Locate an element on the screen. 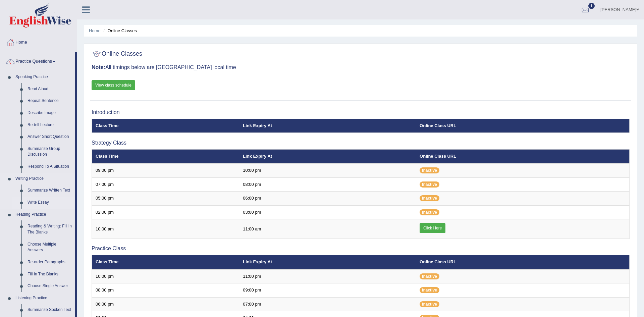 The height and width of the screenshot is (317, 644). a: Reading & Writing: Fill In The Blanks is located at coordinates (50, 229).